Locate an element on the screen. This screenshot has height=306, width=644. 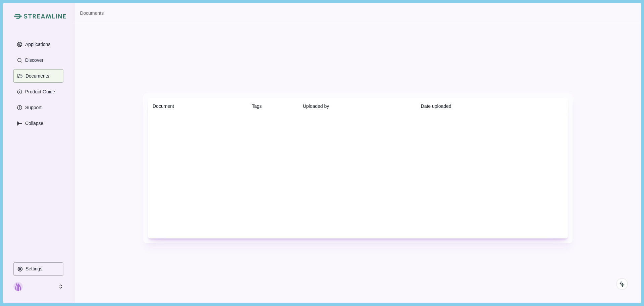
img: profile picture is located at coordinates (18, 286).